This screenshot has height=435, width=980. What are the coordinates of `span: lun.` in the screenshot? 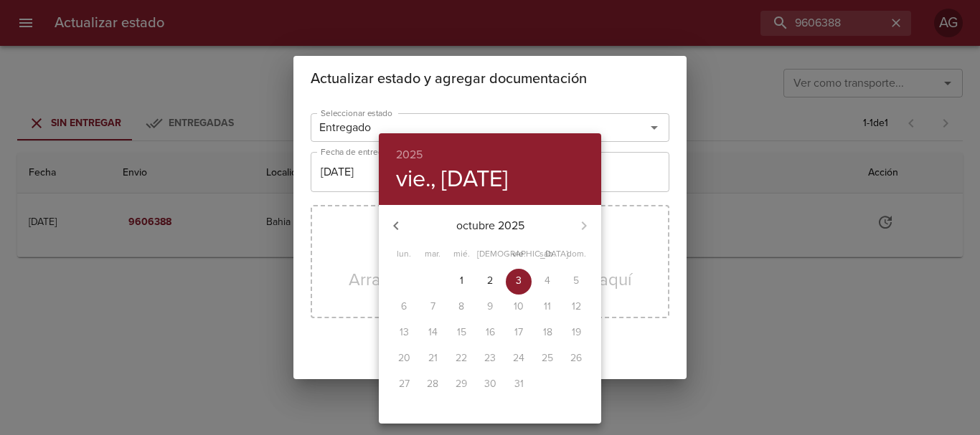 It's located at (403, 254).